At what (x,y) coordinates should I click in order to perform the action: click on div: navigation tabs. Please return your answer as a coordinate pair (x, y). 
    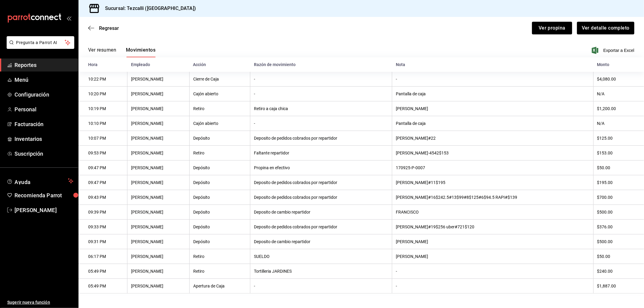
    Looking at the image, I should click on (122, 52).